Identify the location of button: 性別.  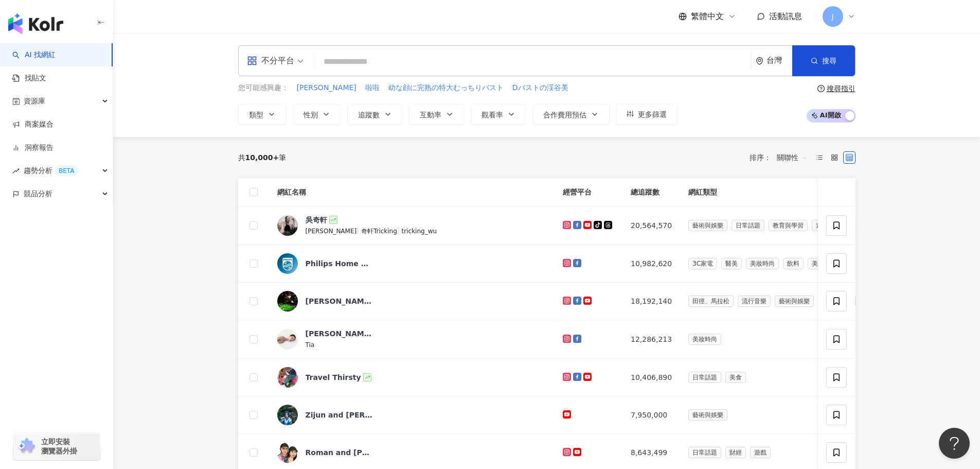
(317, 114).